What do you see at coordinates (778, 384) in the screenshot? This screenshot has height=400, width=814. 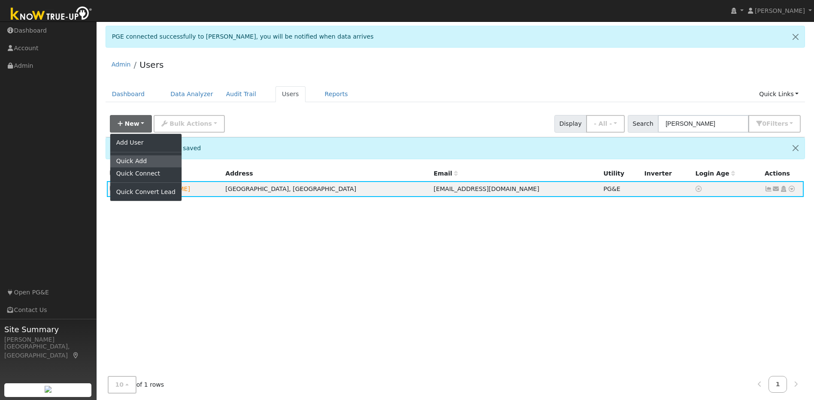 I see `a: 1` at bounding box center [778, 384].